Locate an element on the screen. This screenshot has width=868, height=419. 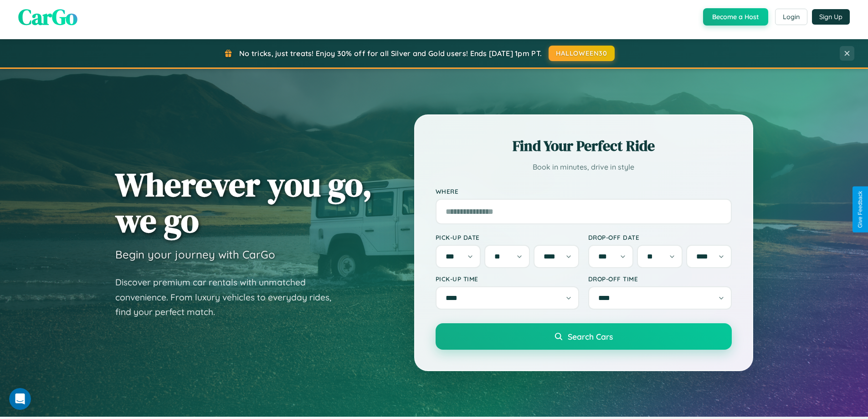
h1: Wherever you go, we go is located at coordinates (244, 202).